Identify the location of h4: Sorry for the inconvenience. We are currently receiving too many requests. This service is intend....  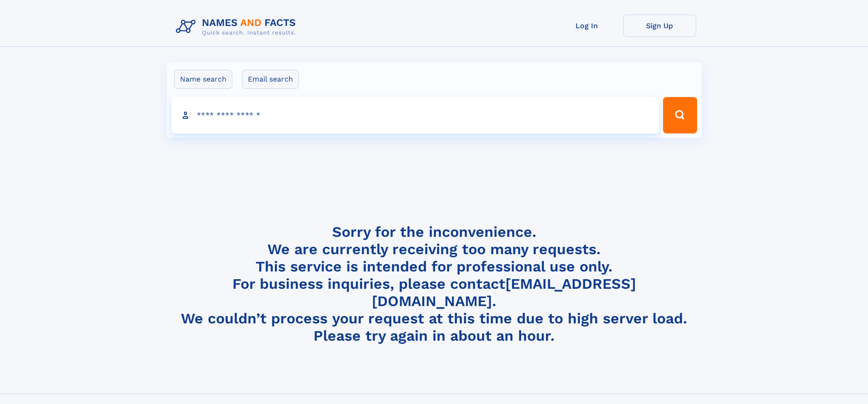
(434, 283).